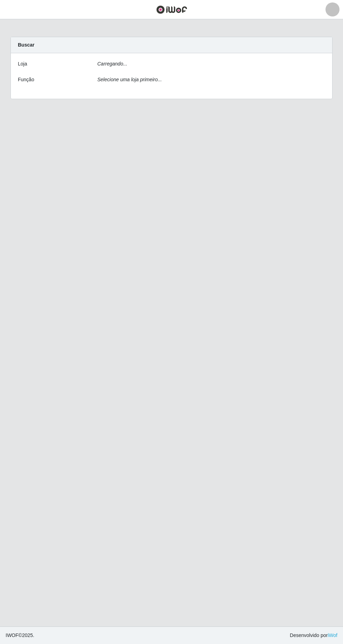 Image resolution: width=343 pixels, height=644 pixels. Describe the element at coordinates (20, 635) in the screenshot. I see `span: © 2025 .` at that location.